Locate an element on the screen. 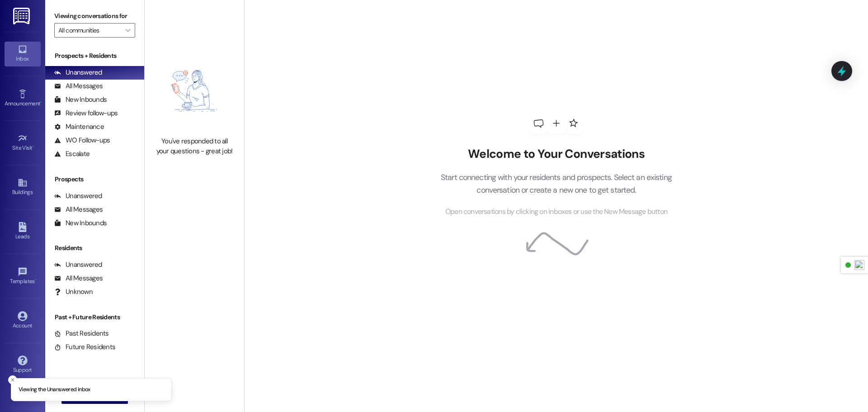 Image resolution: width=868 pixels, height=412 pixels. div: You've responded to all your questions - great job! is located at coordinates (194, 146).